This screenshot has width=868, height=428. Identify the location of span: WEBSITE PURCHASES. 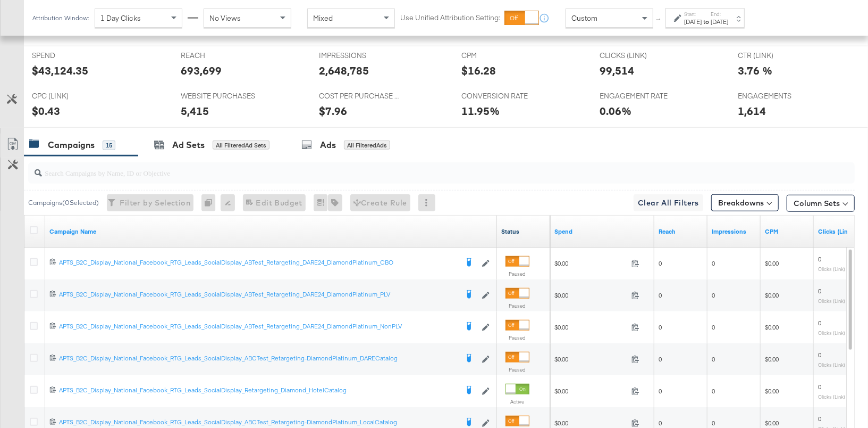
(220, 96).